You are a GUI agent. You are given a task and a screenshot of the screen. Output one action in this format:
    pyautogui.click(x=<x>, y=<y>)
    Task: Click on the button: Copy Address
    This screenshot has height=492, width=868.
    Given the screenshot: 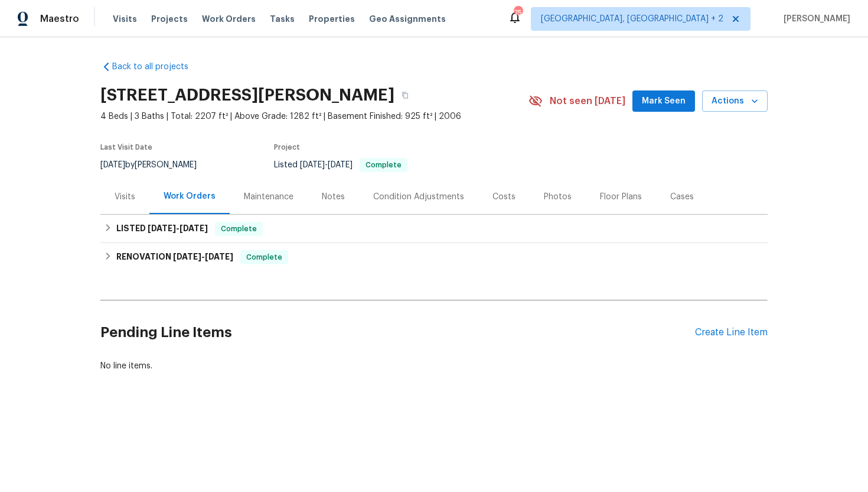 What is the action you would take?
    pyautogui.click(x=405, y=96)
    